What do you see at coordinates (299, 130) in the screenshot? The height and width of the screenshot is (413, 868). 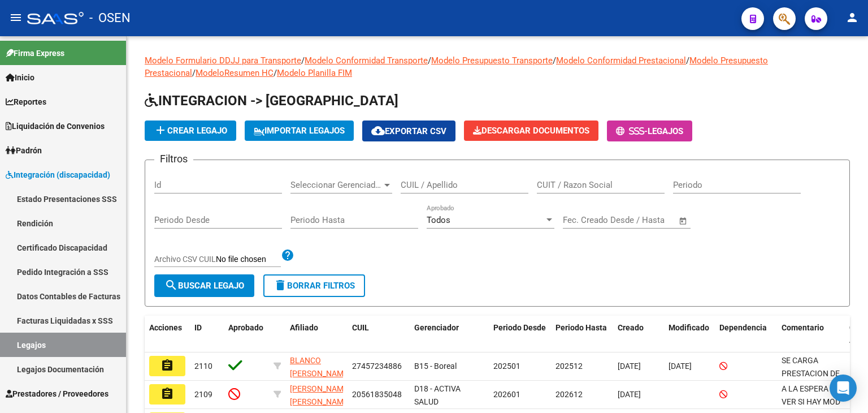 I see `button: IMPORTAR LEGAJOS` at bounding box center [299, 130].